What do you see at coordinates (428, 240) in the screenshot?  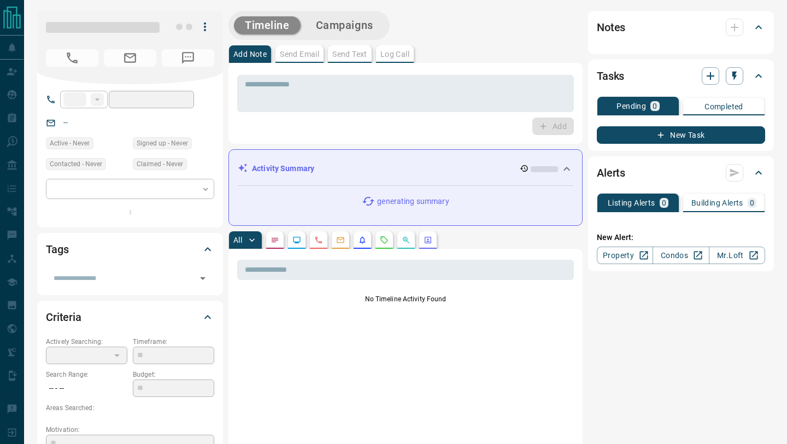 I see `svg: Agent Actions` at bounding box center [428, 240].